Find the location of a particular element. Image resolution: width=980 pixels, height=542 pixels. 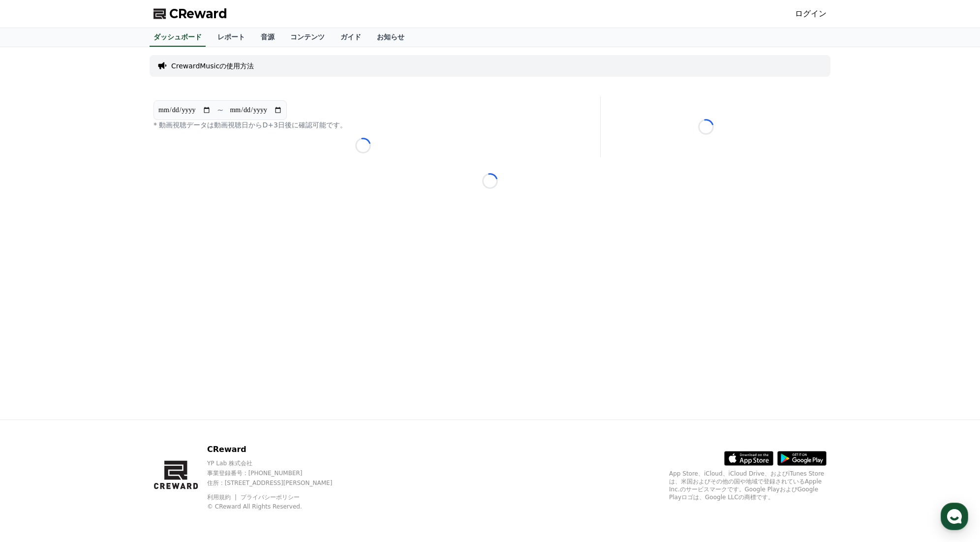

span: CReward is located at coordinates (198, 13).